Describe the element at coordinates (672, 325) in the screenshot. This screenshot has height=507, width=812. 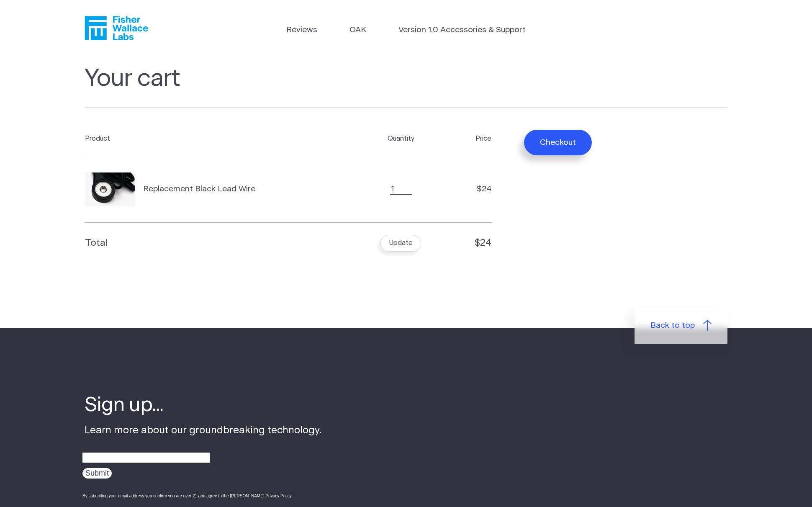
I see `span: Back to top` at that location.